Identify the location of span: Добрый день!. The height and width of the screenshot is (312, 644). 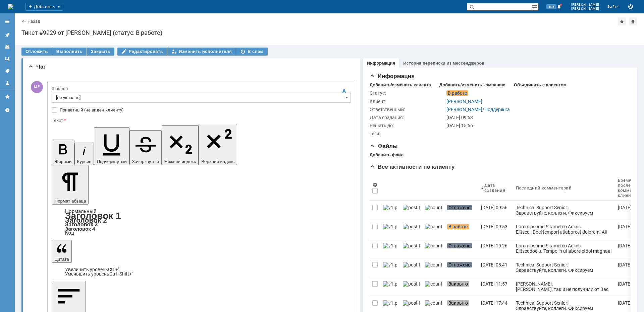
(19, 89).